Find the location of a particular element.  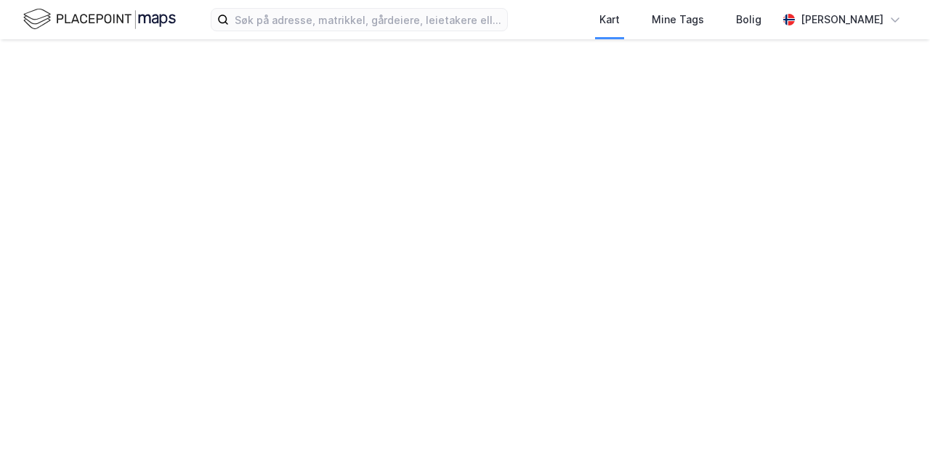

div: Chat Widget is located at coordinates (894, 424).